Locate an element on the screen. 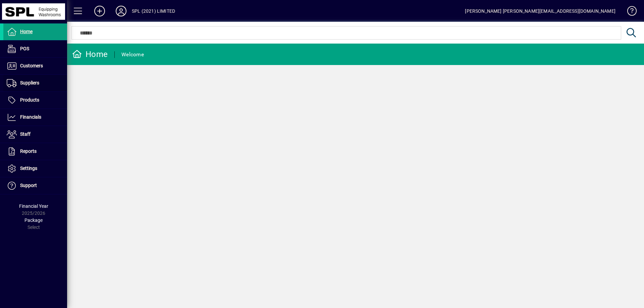 The height and width of the screenshot is (308, 644). span: Products is located at coordinates (29, 100).